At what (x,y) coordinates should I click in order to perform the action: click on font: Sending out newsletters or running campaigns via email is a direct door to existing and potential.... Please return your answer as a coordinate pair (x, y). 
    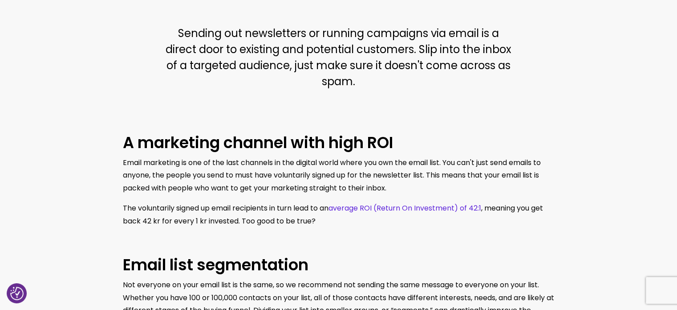
    Looking at the image, I should click on (338, 57).